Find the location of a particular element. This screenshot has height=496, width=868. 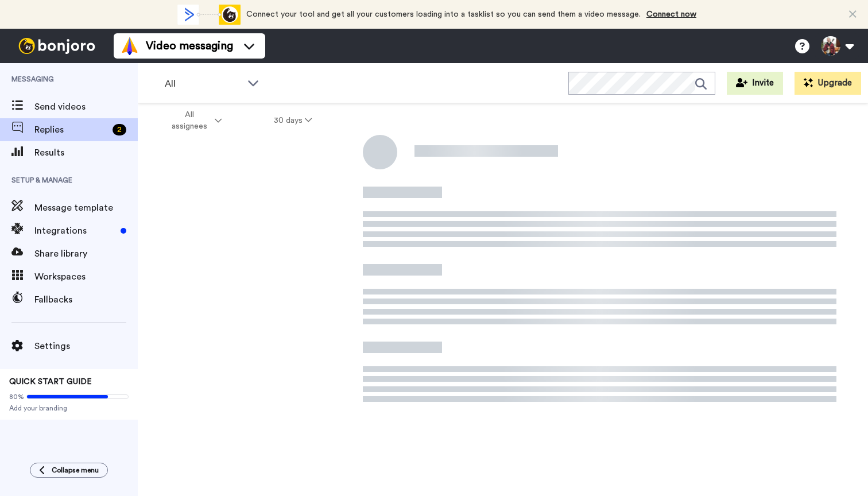

span: All assignees is located at coordinates (188, 121).